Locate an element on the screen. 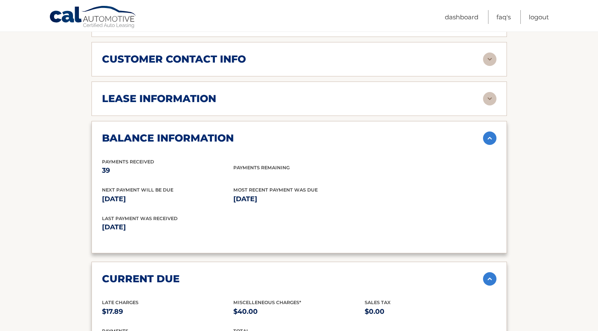  span: Late Charges is located at coordinates (120, 302).